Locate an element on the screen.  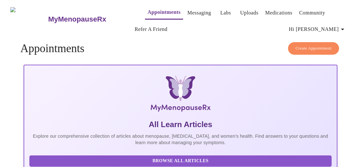
span: Browse All Articles is located at coordinates (180, 161).